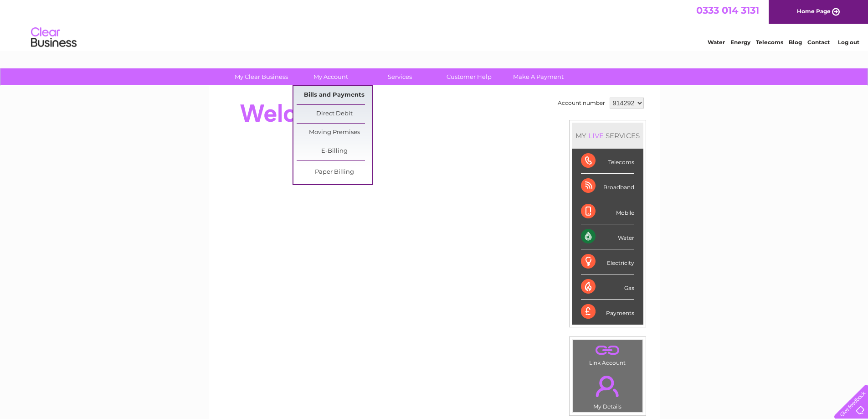 Image resolution: width=868 pixels, height=419 pixels. What do you see at coordinates (607, 136) in the screenshot?
I see `div: MY SERVICES` at bounding box center [607, 136].